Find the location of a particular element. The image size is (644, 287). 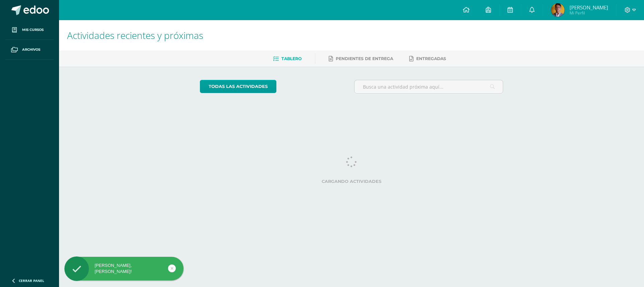

a: Entregadas is located at coordinates (427, 59).